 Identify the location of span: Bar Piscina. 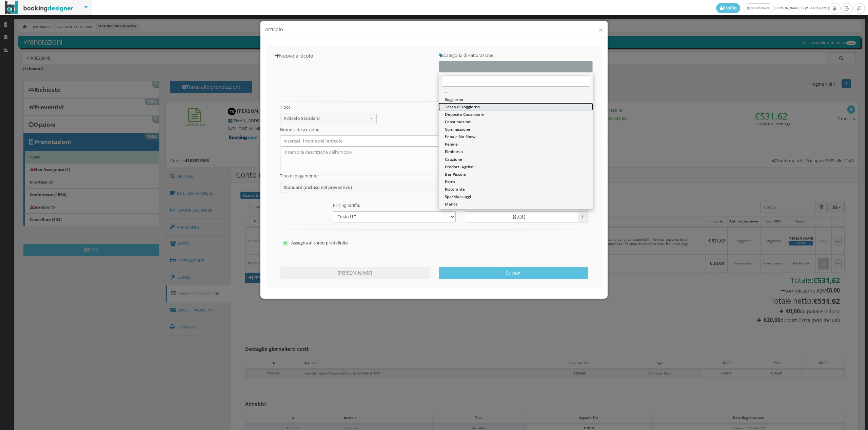
(455, 174).